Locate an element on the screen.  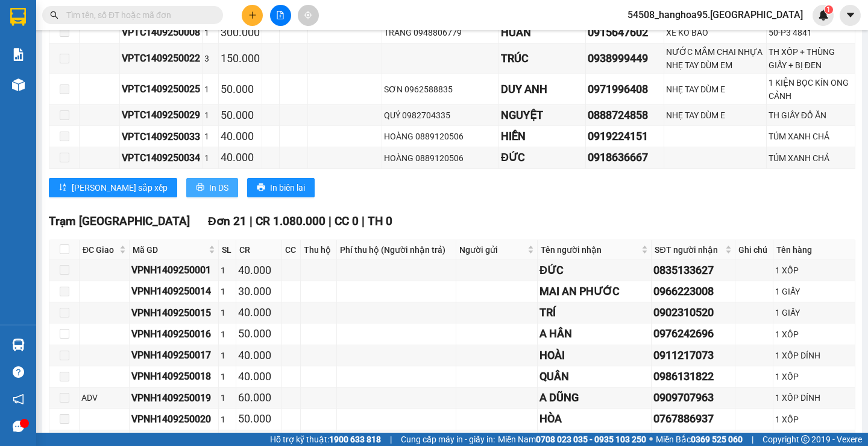
div: VPTC1409250025 is located at coordinates (161, 89).